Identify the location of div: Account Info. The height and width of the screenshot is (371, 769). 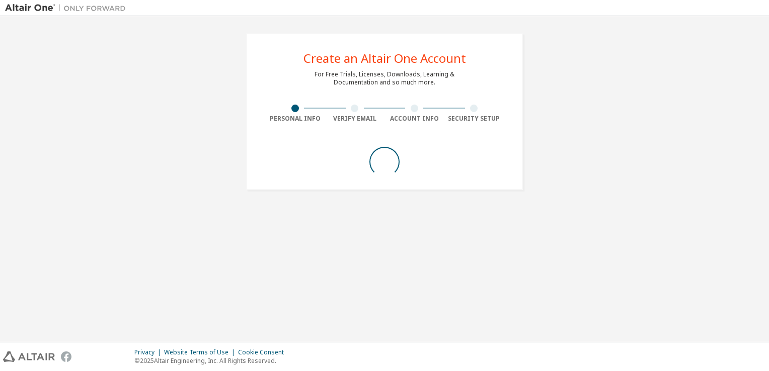
(414, 119).